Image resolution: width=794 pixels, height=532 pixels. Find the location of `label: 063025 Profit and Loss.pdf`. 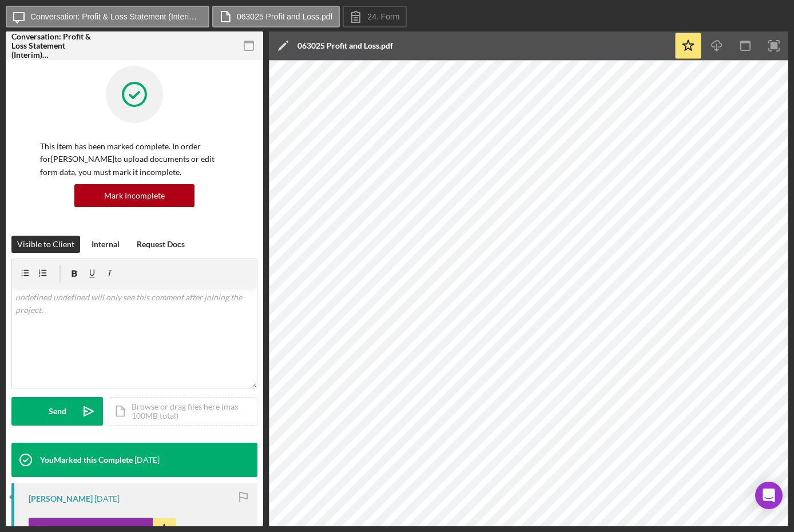

label: 063025 Profit and Loss.pdf is located at coordinates (284, 17).